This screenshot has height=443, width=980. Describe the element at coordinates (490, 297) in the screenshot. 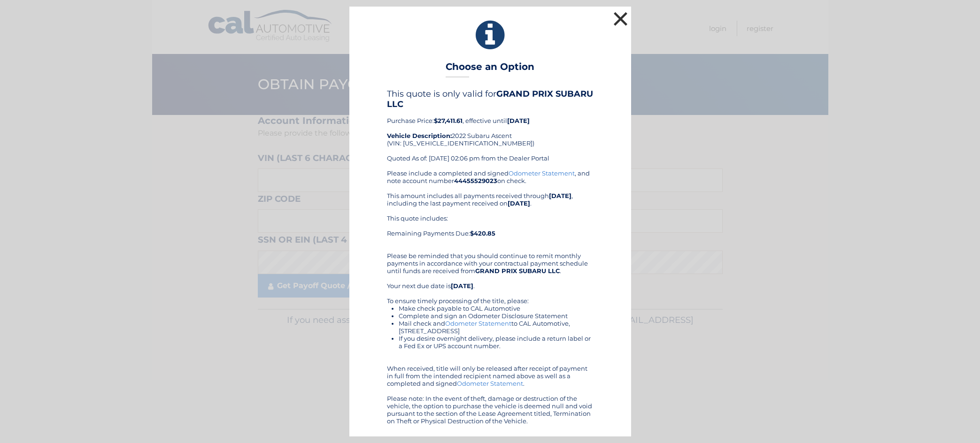

I see `div: Please include a completed and signed , and note account number on check. This amount includes al...` at that location.